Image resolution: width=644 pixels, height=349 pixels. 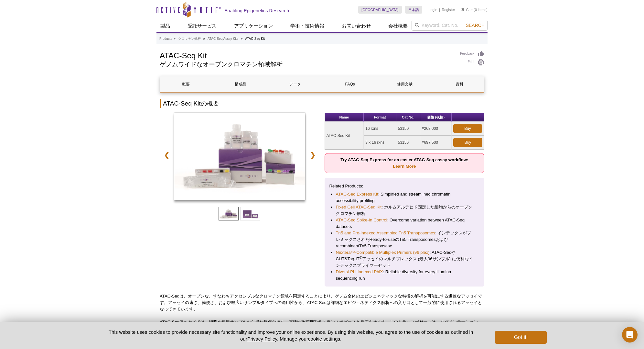 I want to click on td: 53156, so click(x=409, y=142).